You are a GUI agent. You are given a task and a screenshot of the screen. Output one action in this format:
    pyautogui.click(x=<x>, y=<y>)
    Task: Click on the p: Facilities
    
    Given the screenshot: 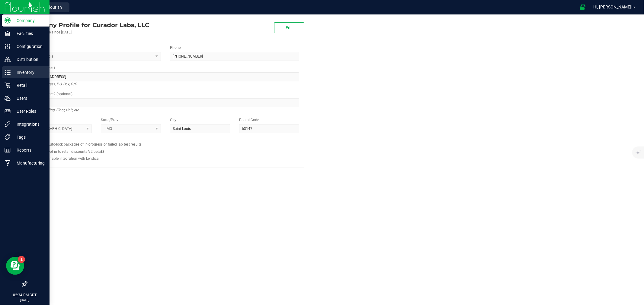 What is the action you would take?
    pyautogui.click(x=29, y=34)
    